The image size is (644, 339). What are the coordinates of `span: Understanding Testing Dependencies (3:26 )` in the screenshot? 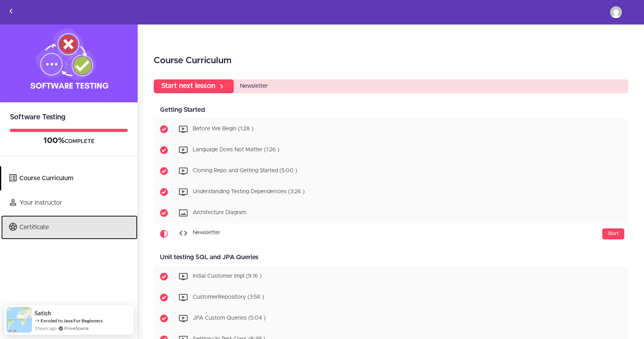 It's located at (248, 192).